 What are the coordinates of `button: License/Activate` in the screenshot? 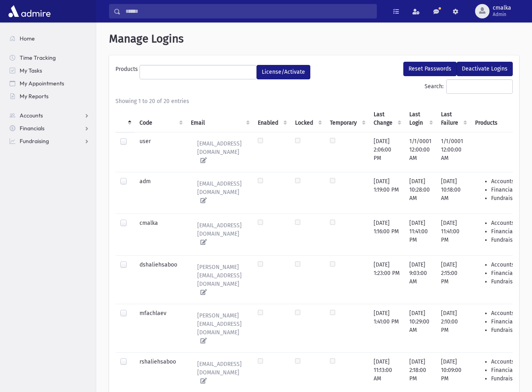 It's located at (283, 72).